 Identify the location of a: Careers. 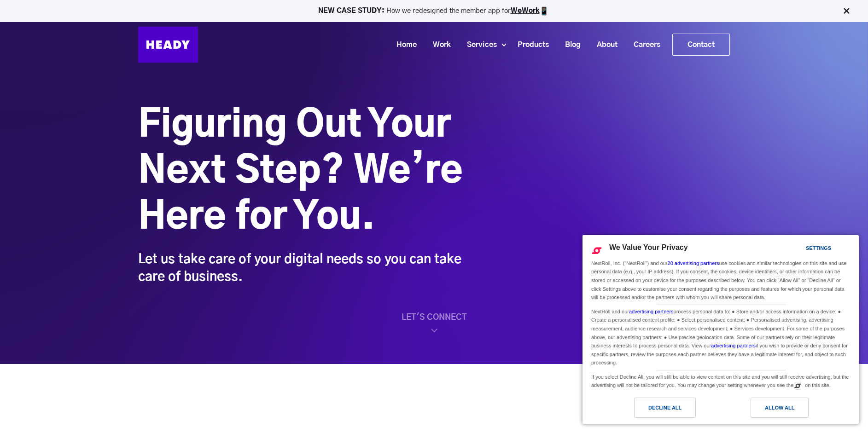
(643, 44).